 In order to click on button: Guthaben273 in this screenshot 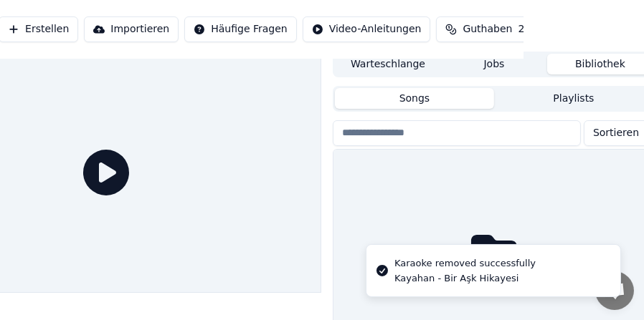, I will do `click(491, 30)`.